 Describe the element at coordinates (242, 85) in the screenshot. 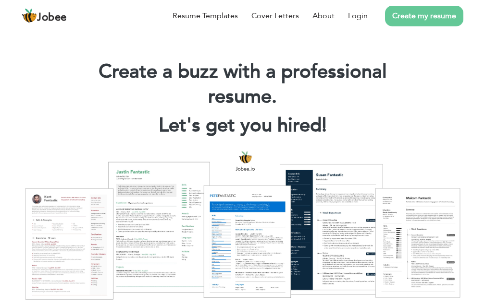

I see `h1: Create a buzz with a professional resume.` at that location.